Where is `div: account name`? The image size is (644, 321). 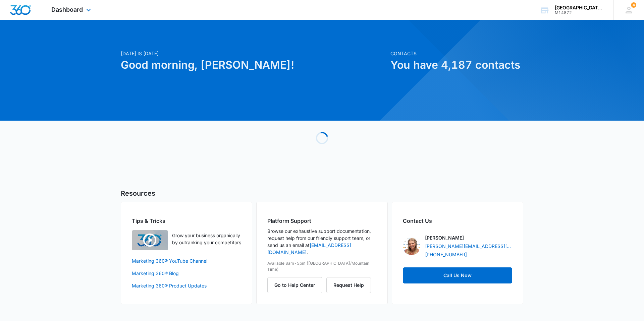
div: account name is located at coordinates (580, 8).